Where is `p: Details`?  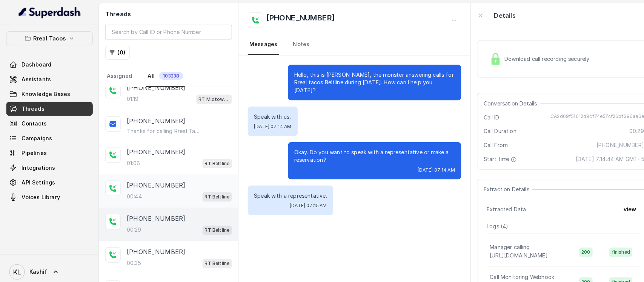
p: Details is located at coordinates (493, 15).